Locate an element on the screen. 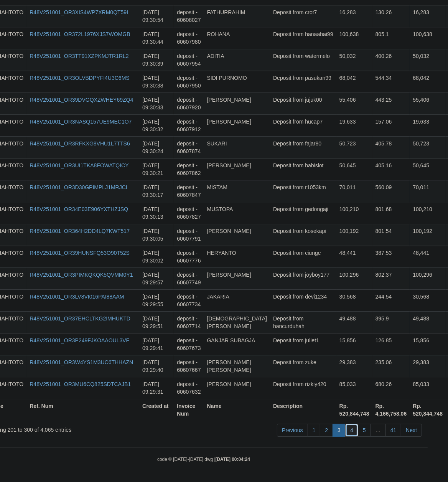 Image resolution: width=448 pixels, height=482 pixels. td: 157.06 is located at coordinates (391, 125).